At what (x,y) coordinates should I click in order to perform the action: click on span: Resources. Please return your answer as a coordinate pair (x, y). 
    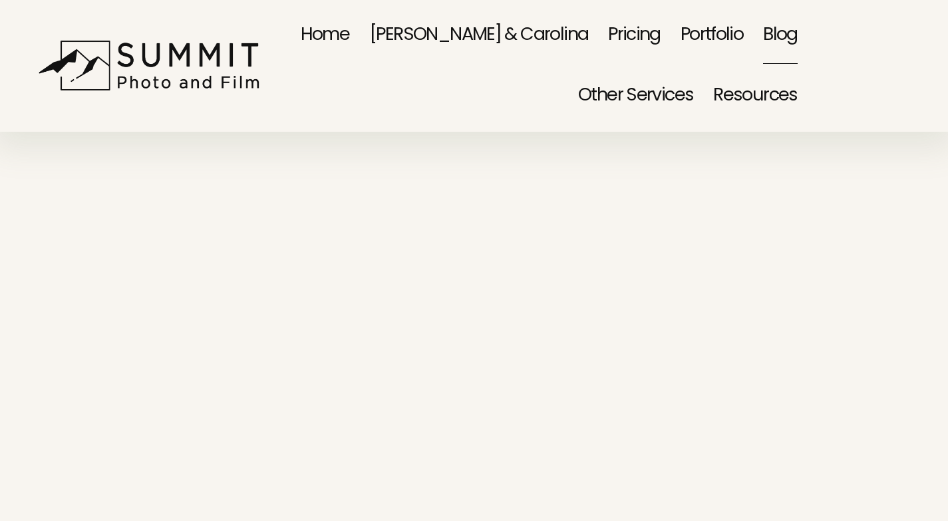
    Looking at the image, I should click on (755, 96).